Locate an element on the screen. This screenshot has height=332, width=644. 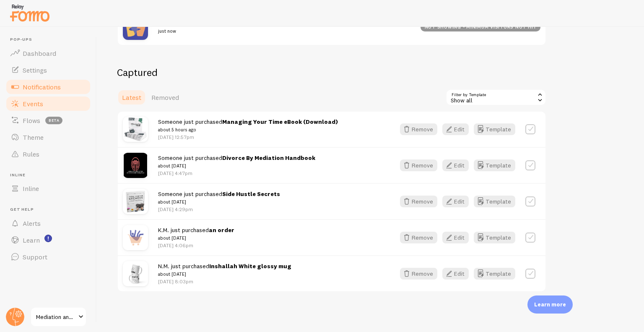
a: Support is located at coordinates (48, 257).